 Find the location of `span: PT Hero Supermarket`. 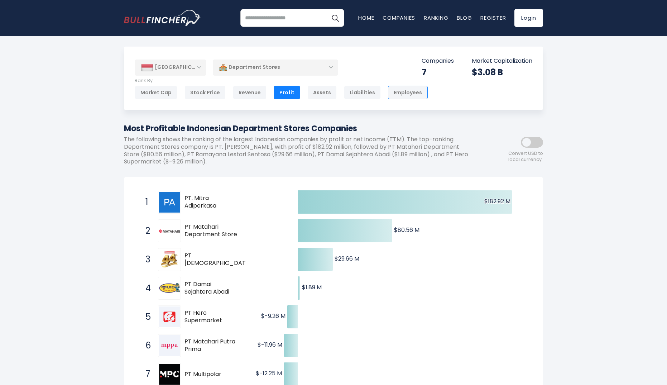

span: PT Hero Supermarket is located at coordinates (211, 317).